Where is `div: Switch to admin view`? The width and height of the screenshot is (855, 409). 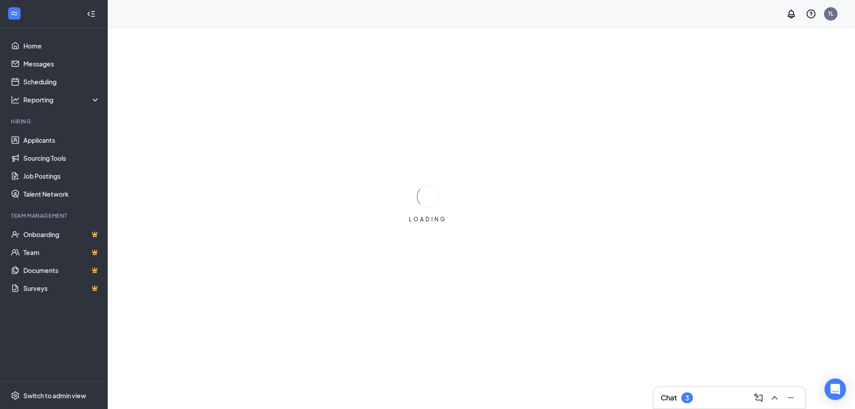
div: Switch to admin view is located at coordinates (55, 395).